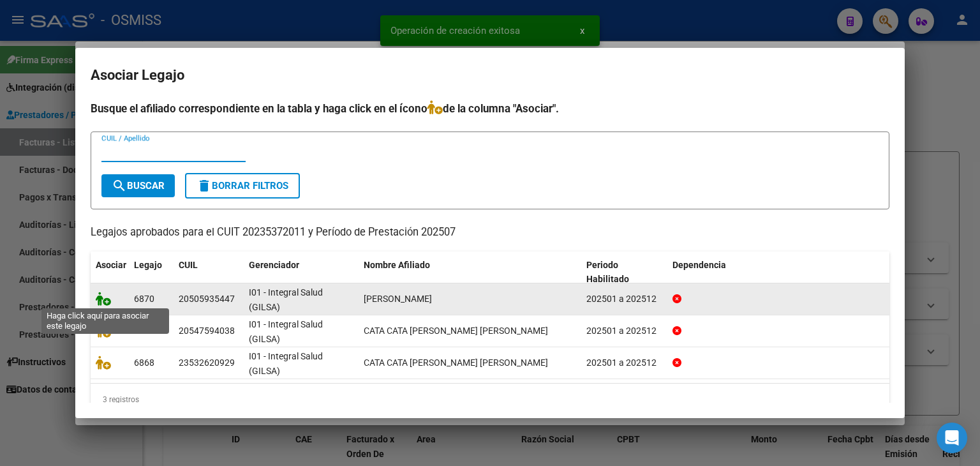 The height and width of the screenshot is (466, 980). I want to click on span: CATA CATA VILLAGRA LISANDRO MATEO, so click(455, 331).